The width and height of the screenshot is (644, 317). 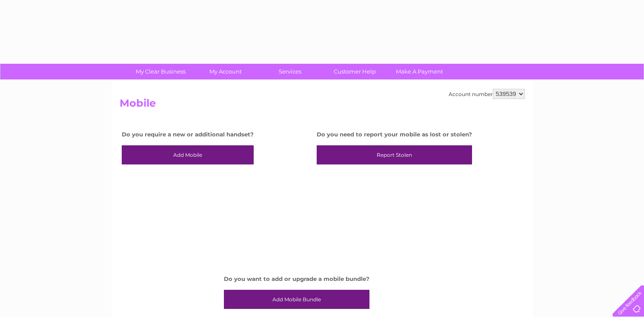 What do you see at coordinates (322, 105) in the screenshot?
I see `h2: Mobile` at bounding box center [322, 105].